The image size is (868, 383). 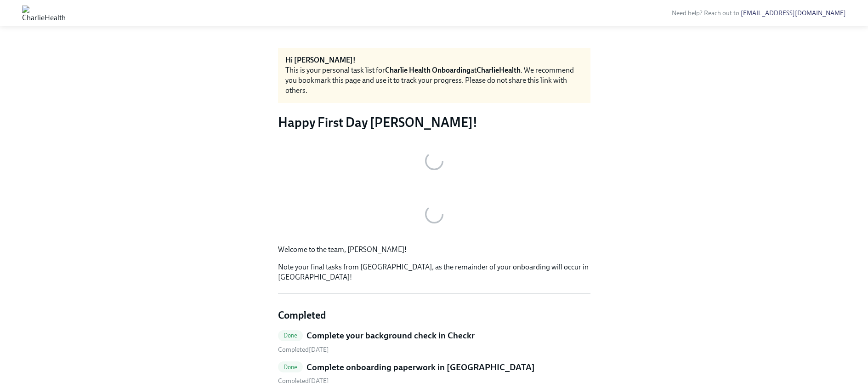 What do you see at coordinates (428, 70) in the screenshot?
I see `strong: Charlie Health Onboarding` at bounding box center [428, 70].